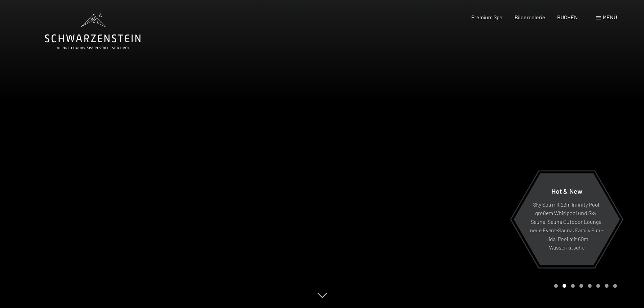  I want to click on div: Carousel Page 7, so click(607, 286).